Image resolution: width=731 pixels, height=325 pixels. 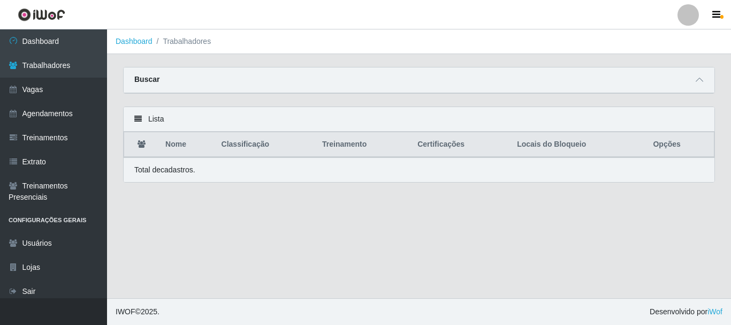 What do you see at coordinates (578, 144) in the screenshot?
I see `th: Locais do Bloqueio` at bounding box center [578, 144].